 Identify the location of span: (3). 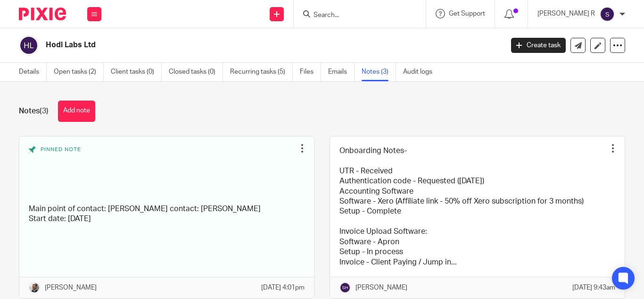
(44, 111).